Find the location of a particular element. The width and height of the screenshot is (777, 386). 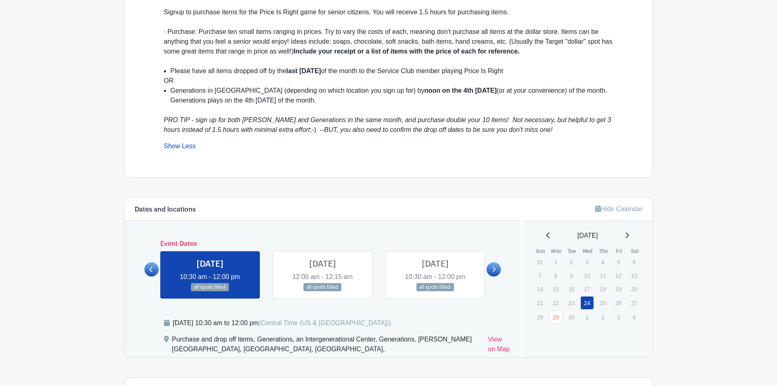

h6: Dates and locations is located at coordinates (165, 209).